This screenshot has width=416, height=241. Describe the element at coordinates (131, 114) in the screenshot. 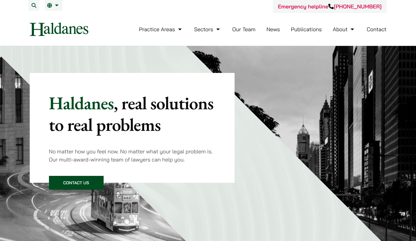

I see `mark: , real solutions to real problems` at that location.